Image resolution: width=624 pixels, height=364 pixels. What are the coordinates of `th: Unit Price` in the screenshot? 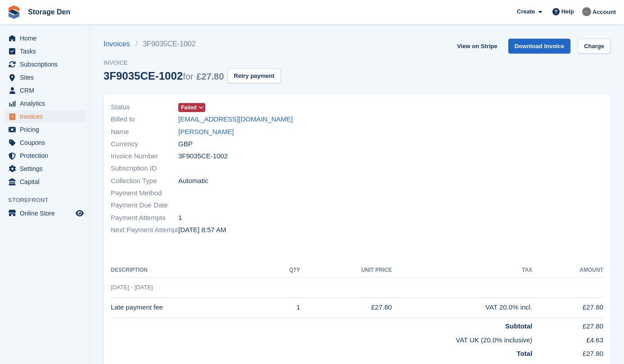 It's located at (346, 270).